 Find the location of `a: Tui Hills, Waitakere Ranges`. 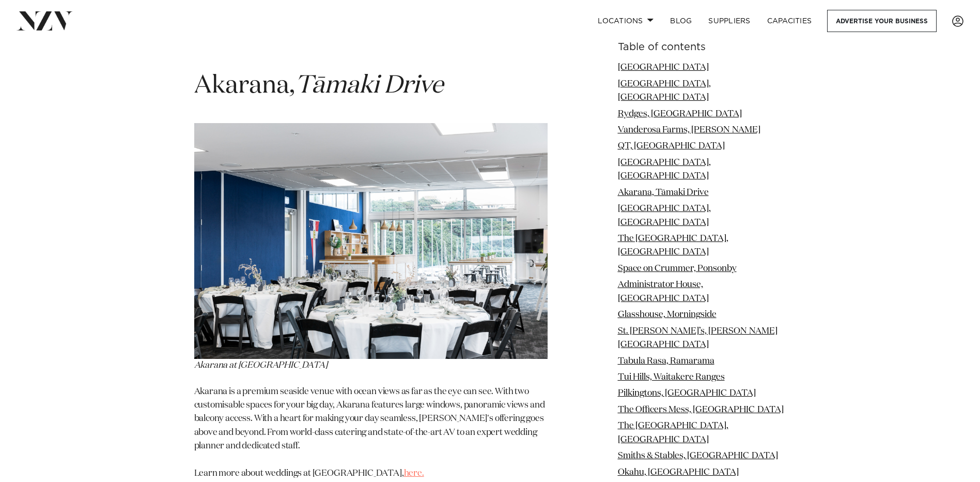

a: Tui Hills, Waitakere Ranges is located at coordinates (671, 377).